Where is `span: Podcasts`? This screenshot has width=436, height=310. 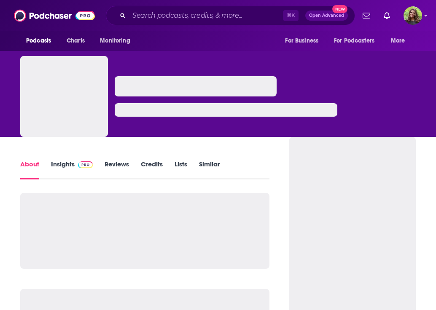 span: Podcasts is located at coordinates (38, 41).